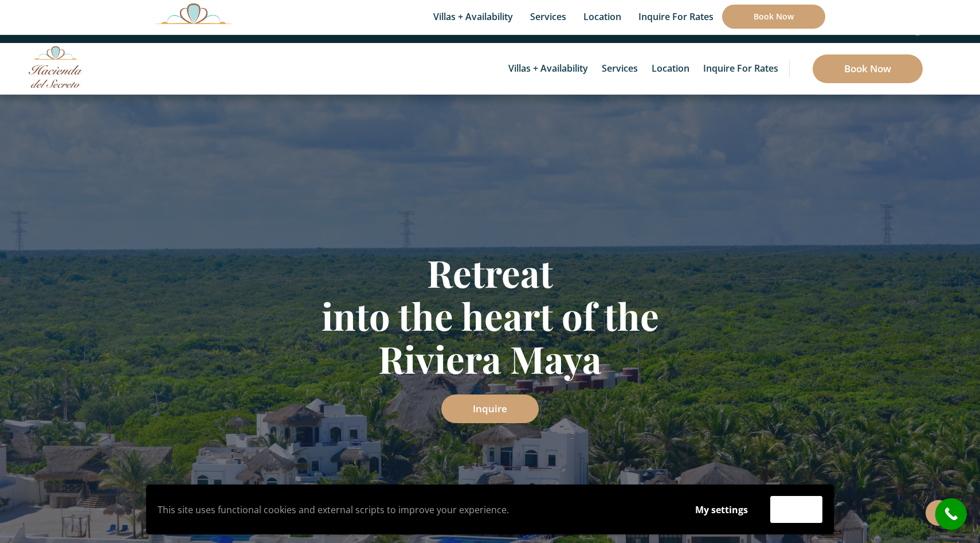  What do you see at coordinates (671, 69) in the screenshot?
I see `a: Location` at bounding box center [671, 69].